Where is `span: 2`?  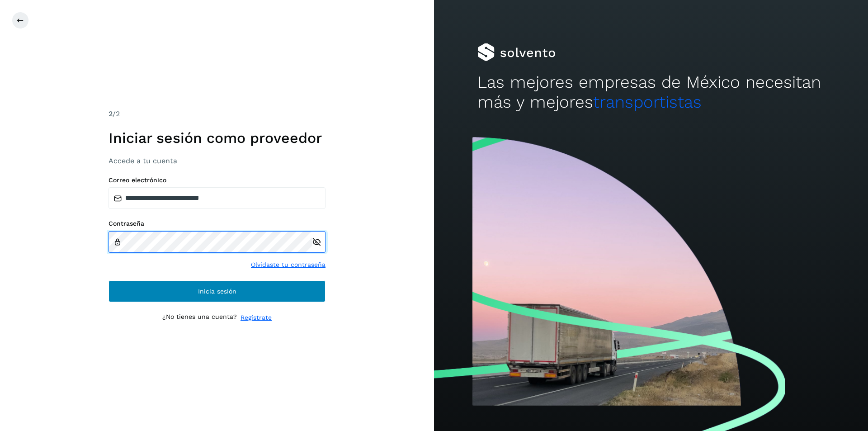
span: 2 is located at coordinates (111, 113).